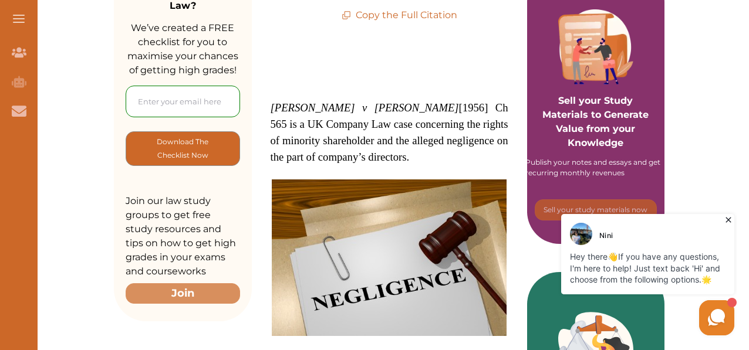 The width and height of the screenshot is (749, 350). Describe the element at coordinates (596, 168) in the screenshot. I see `div: Publish your notes and essays and get recurring monthly revenues` at that location.